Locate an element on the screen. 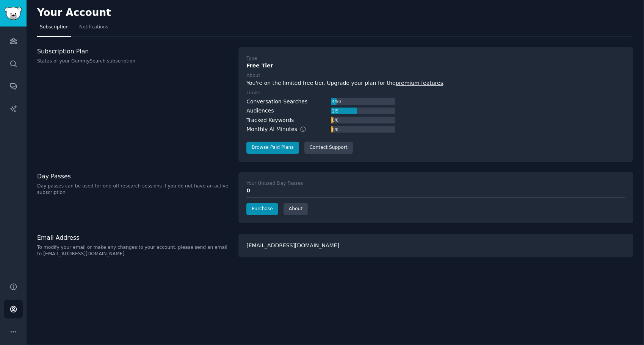 The height and width of the screenshot is (345, 644). p: Status of your GummySearch subscription is located at coordinates (134, 61).